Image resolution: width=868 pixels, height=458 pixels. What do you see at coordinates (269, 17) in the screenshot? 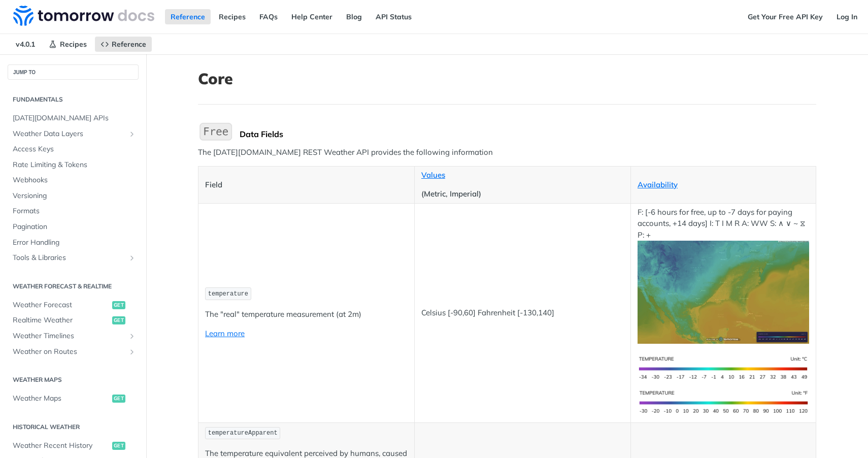
I see `a: FAQs` at bounding box center [269, 17].